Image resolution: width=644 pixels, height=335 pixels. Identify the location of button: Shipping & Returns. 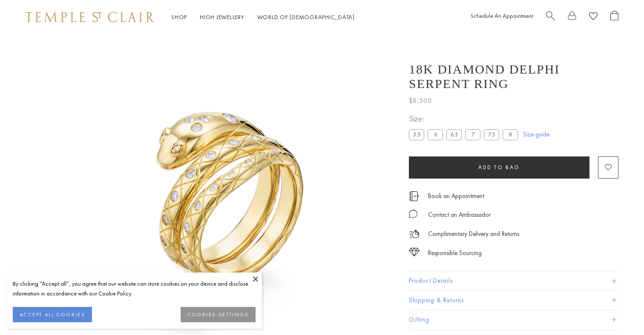
(513, 300).